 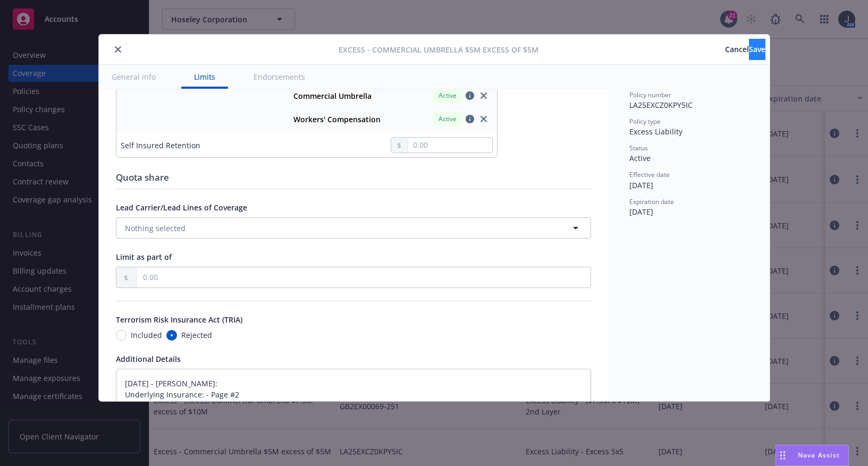 What do you see at coordinates (143, 257) in the screenshot?
I see `span: Limit as part of` at bounding box center [143, 257].